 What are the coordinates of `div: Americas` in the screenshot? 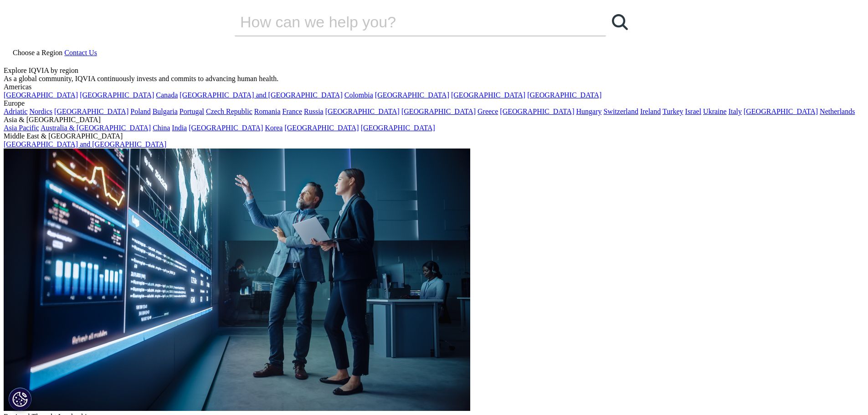 It's located at (434, 87).